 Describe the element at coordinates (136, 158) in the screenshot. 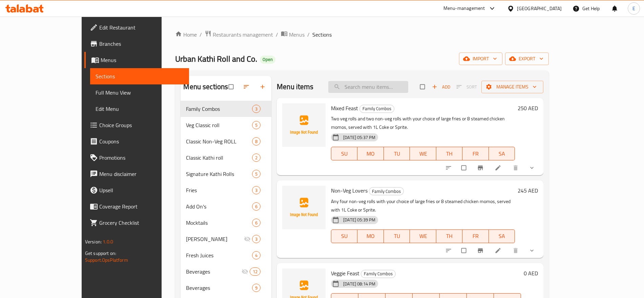

I see `a: Promotions` at that location.